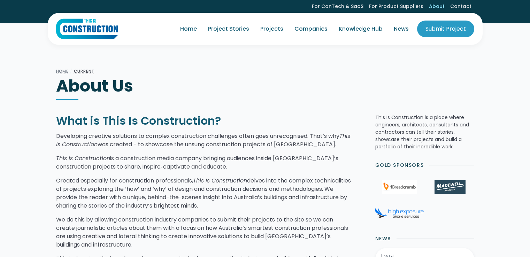 The image size is (530, 257). Describe the element at coordinates (445, 29) in the screenshot. I see `div: Submit Project` at that location.